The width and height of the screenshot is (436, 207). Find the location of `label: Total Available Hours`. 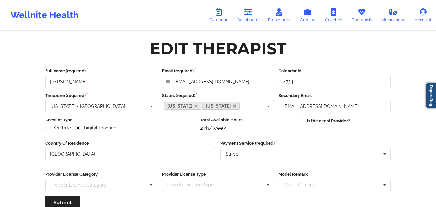

label: Total Available Hours is located at coordinates (247, 120).